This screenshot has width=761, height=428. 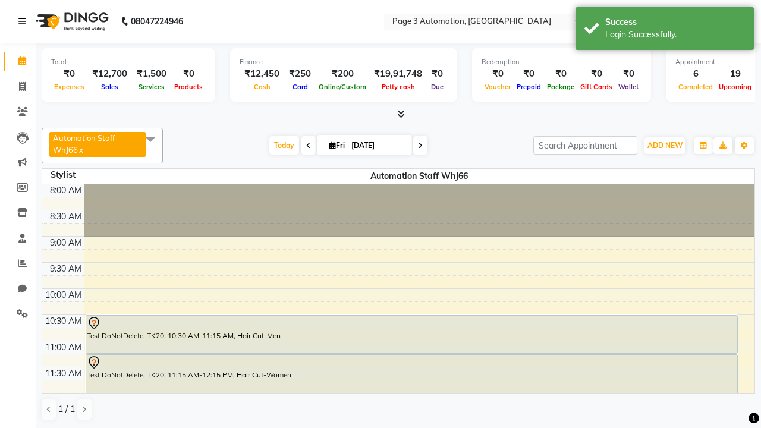 I want to click on span: Gift Cards, so click(x=597, y=87).